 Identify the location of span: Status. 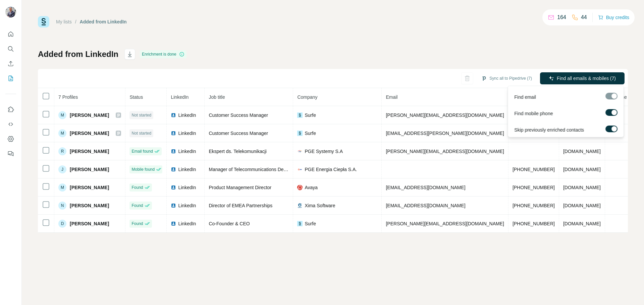
(136, 97).